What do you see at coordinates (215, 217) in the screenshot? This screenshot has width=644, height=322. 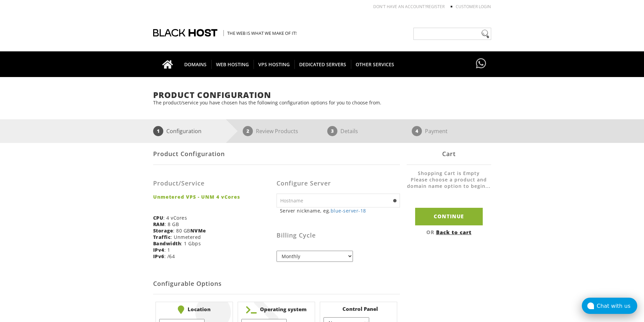 I see `div: : 4 vCores : 8 GB : 80 GB : Unmetered : 1 Gbps : 1 : /64` at bounding box center [215, 217].